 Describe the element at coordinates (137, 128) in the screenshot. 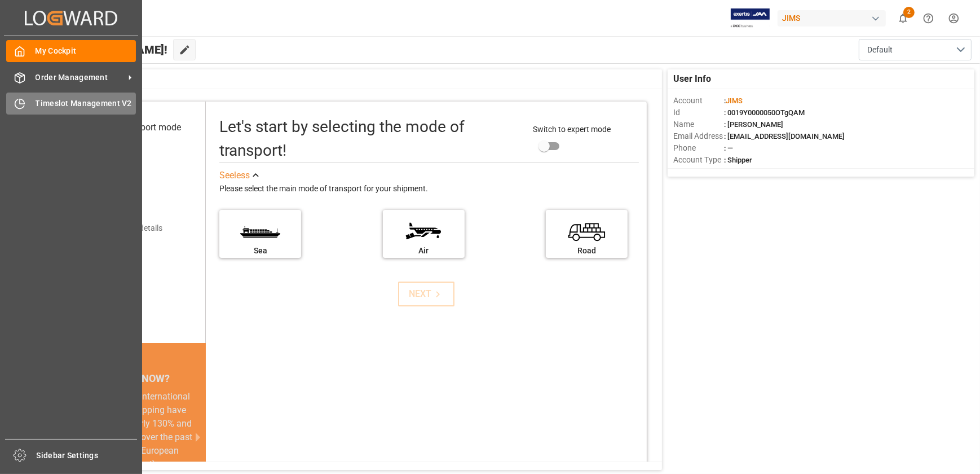

I see `div: Select transport mode` at that location.